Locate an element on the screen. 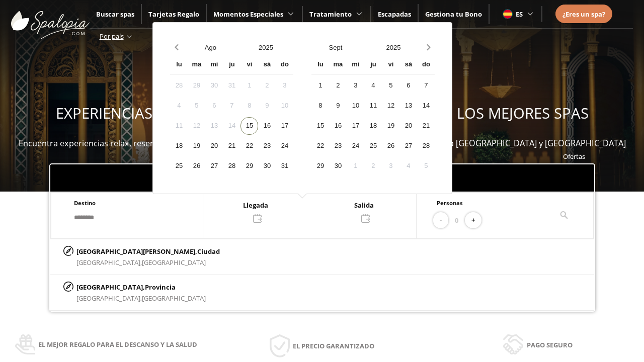 The height and width of the screenshot is (362, 644). button: Previous month is located at coordinates (176, 47).